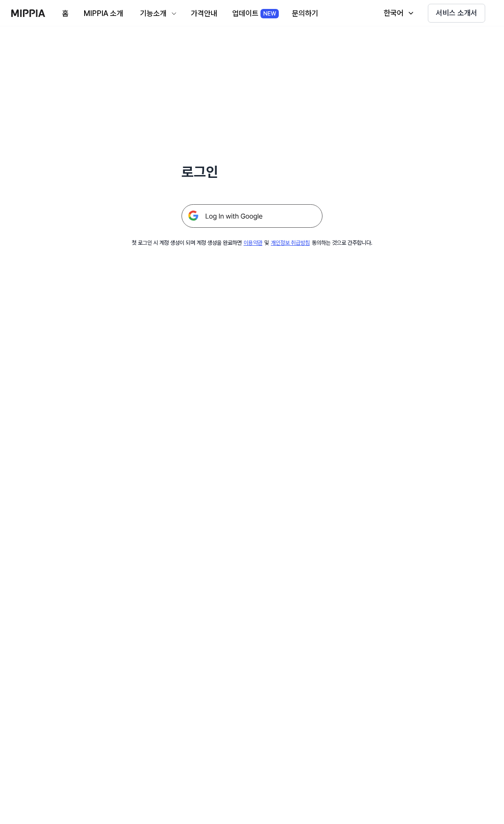 The image size is (504, 824). Describe the element at coordinates (204, 14) in the screenshot. I see `a: 가격안내` at that location.